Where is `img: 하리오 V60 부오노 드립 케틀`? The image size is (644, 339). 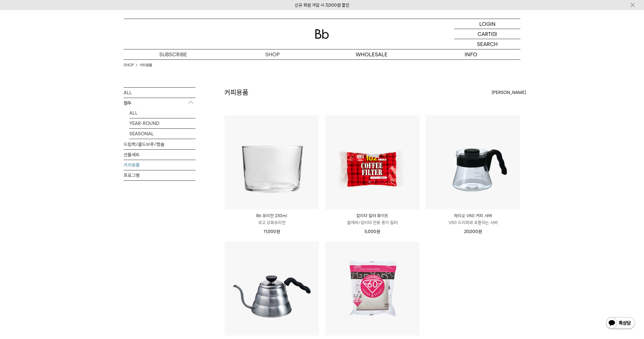 img: 하리오 V60 부오노 드립 케틀 is located at coordinates (271, 288).